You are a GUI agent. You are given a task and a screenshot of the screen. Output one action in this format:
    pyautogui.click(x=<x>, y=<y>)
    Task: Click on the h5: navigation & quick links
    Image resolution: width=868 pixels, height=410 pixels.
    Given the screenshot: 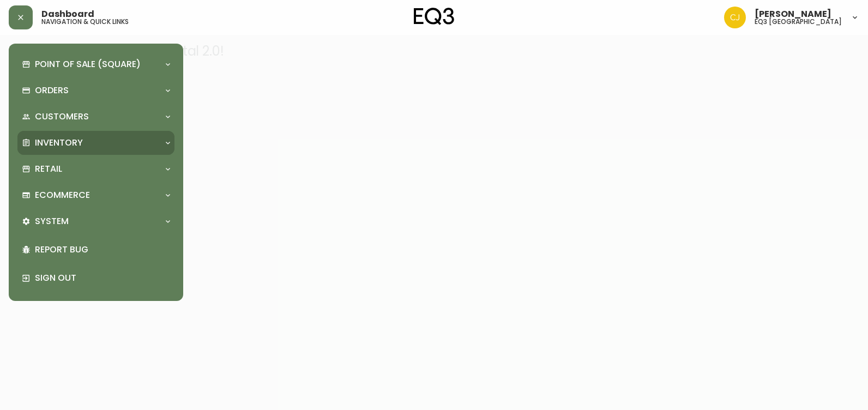 What is the action you would take?
    pyautogui.click(x=85, y=22)
    